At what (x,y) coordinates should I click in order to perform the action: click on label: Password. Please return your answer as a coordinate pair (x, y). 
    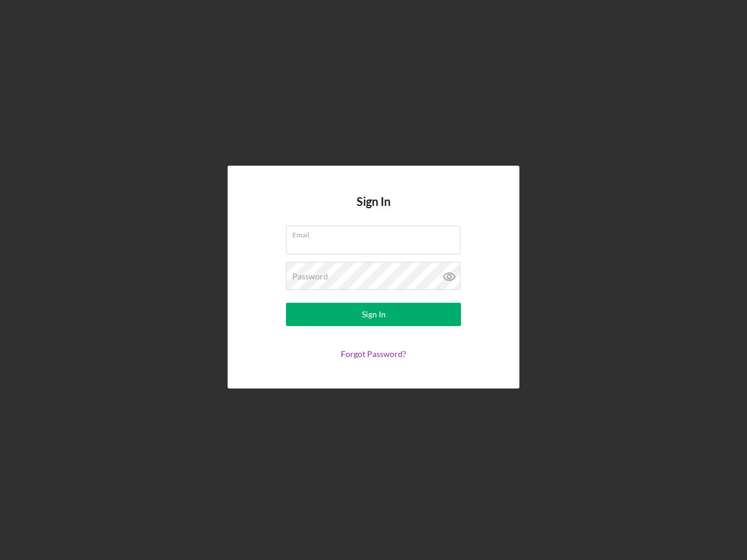
    Looking at the image, I should click on (310, 277).